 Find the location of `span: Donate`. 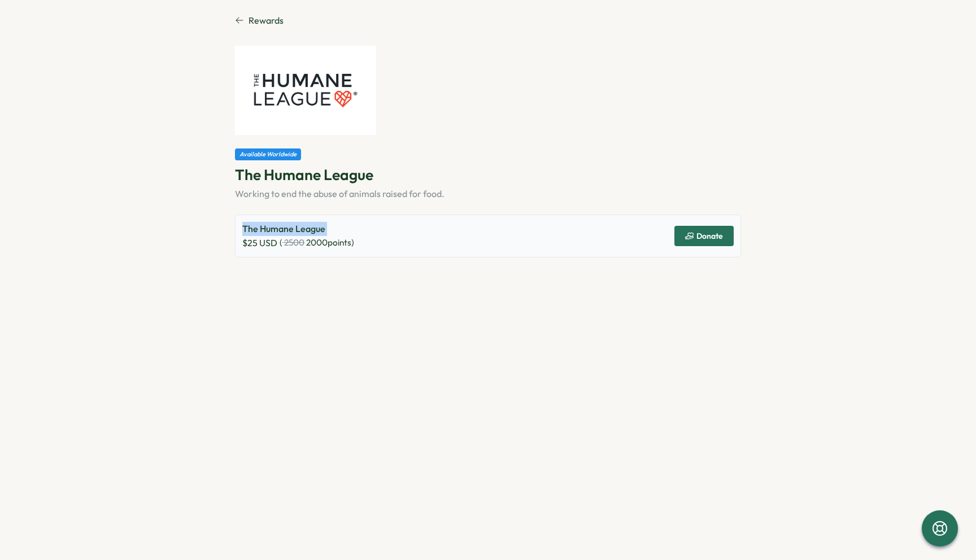

span: Donate is located at coordinates (710, 236).